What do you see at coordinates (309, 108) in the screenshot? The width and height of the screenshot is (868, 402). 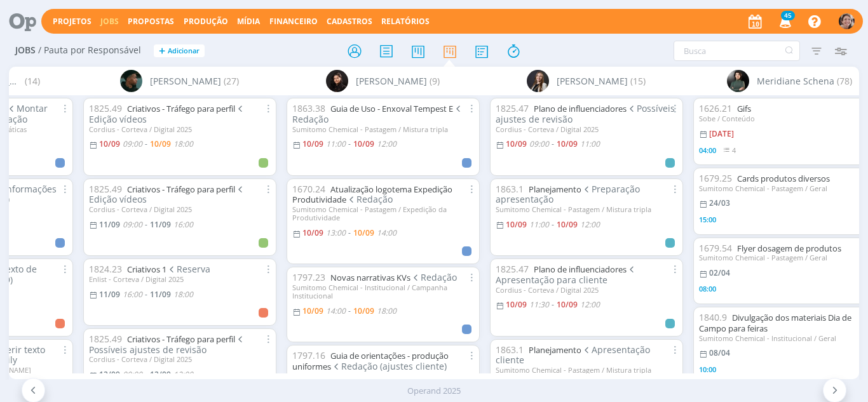 I see `span: 1863.38` at bounding box center [309, 108].